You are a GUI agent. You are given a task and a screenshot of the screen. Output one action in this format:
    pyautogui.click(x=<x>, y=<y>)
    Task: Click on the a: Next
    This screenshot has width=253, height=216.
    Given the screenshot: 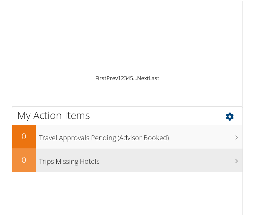 What is the action you would take?
    pyautogui.click(x=143, y=78)
    